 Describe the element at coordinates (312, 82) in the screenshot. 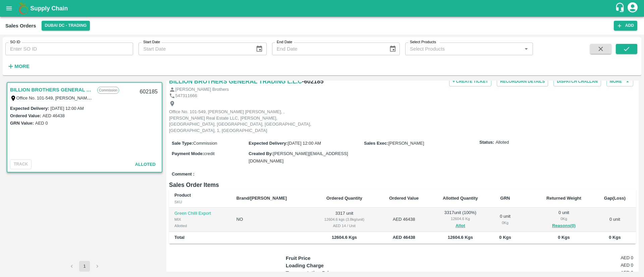

I see `h6: - 602185` at that location.